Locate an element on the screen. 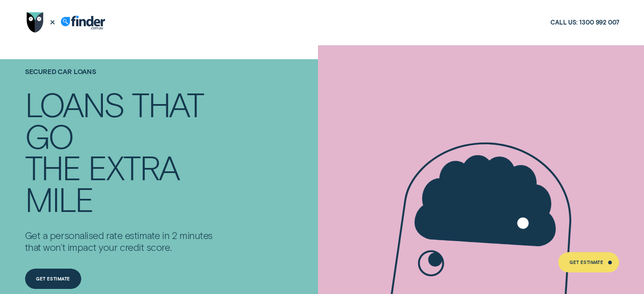  div: extra is located at coordinates (133, 166).